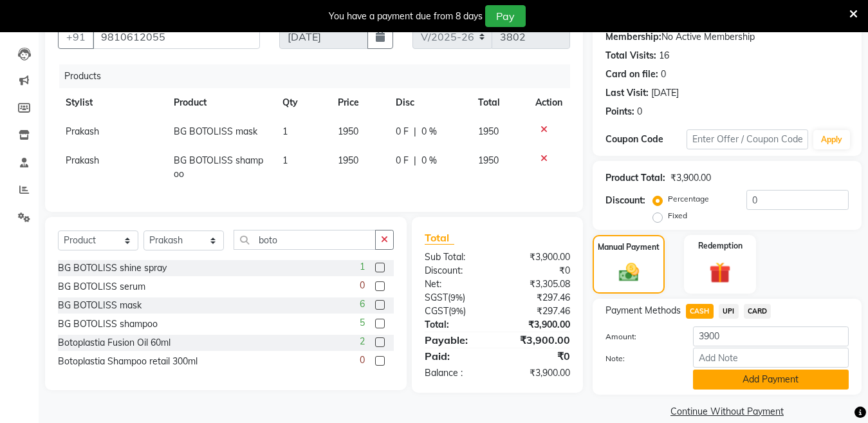  Describe the element at coordinates (436, 311) in the screenshot. I see `span: CGST` at that location.